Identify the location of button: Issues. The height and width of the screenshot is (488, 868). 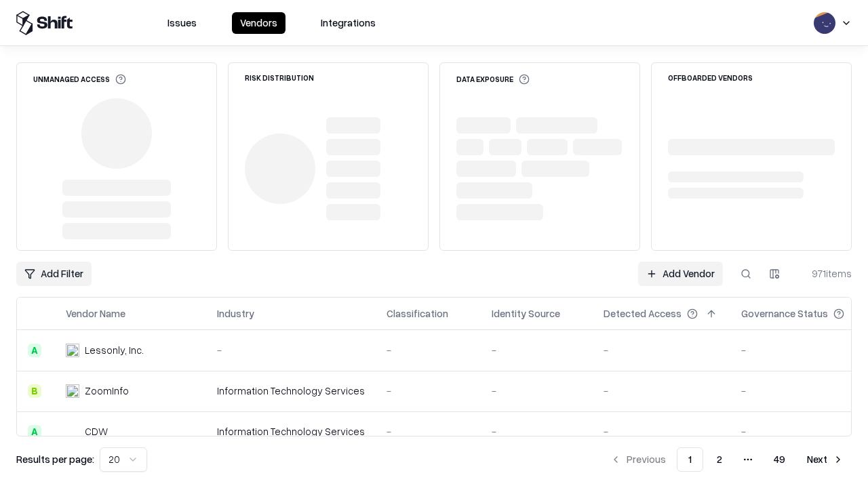
(182, 23).